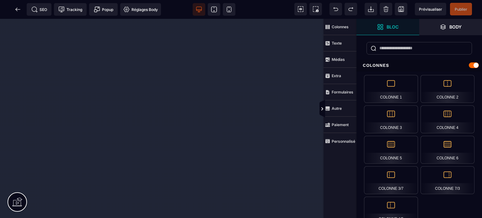 Image resolution: width=482 pixels, height=218 pixels. I want to click on span: Publier, so click(461, 9).